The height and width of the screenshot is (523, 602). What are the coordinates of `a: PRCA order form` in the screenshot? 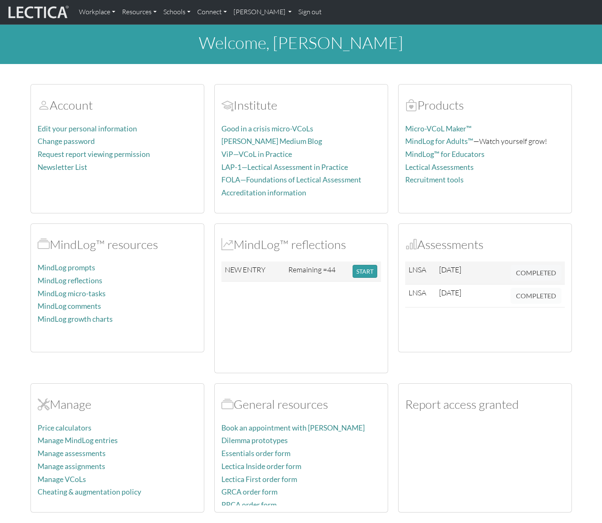 It's located at (249, 504).